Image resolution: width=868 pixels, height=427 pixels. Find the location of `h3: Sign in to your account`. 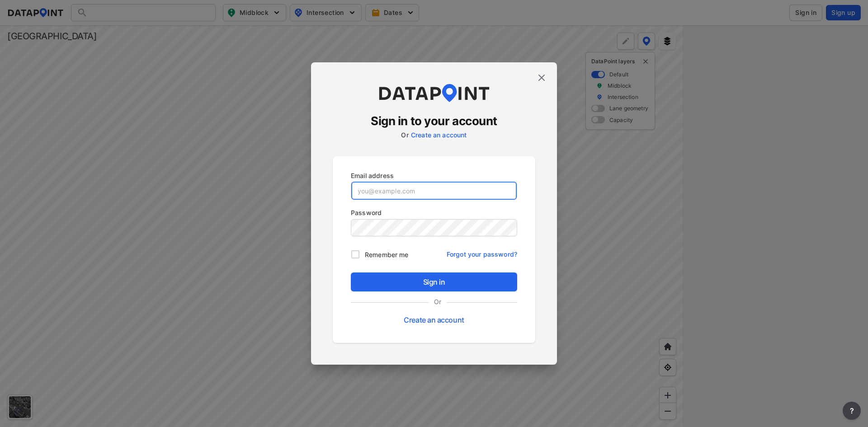

h3: Sign in to your account is located at coordinates (434, 121).